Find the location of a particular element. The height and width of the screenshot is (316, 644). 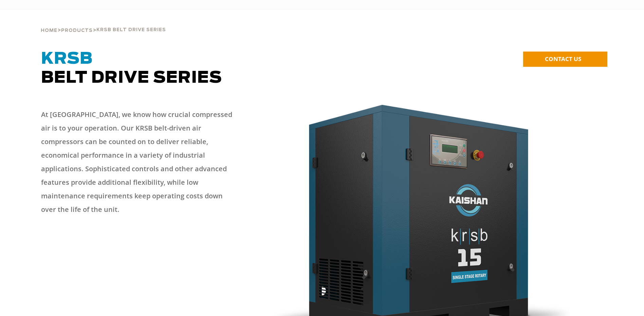

a: Products is located at coordinates (77, 30).